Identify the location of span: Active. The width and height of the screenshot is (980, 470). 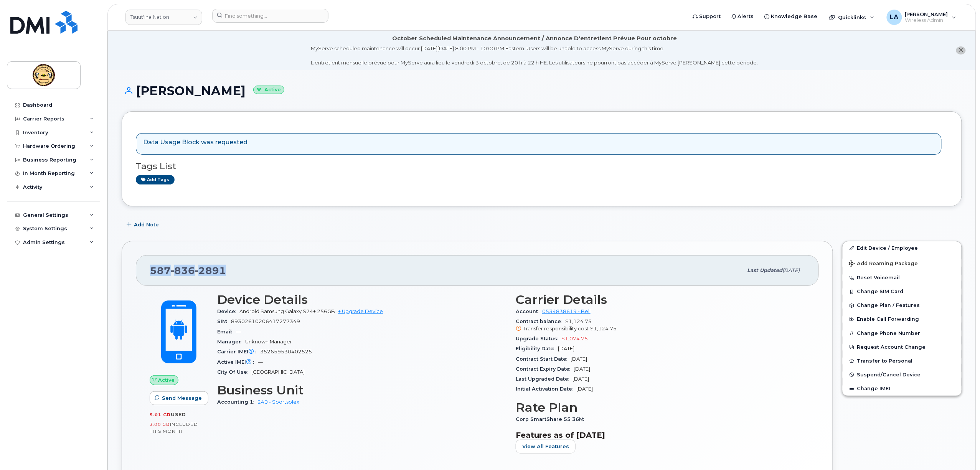
(167, 380).